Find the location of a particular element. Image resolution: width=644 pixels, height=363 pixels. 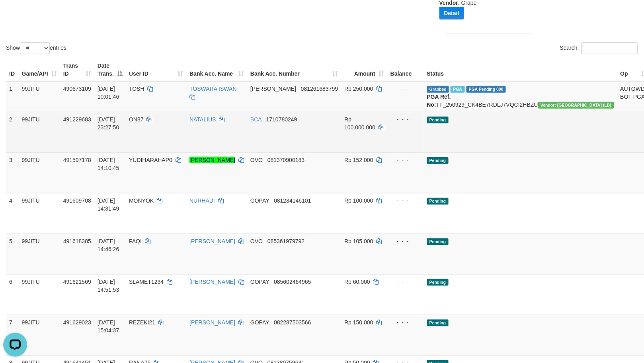

span: Copy 1710780249 to clipboard is located at coordinates (282, 119).